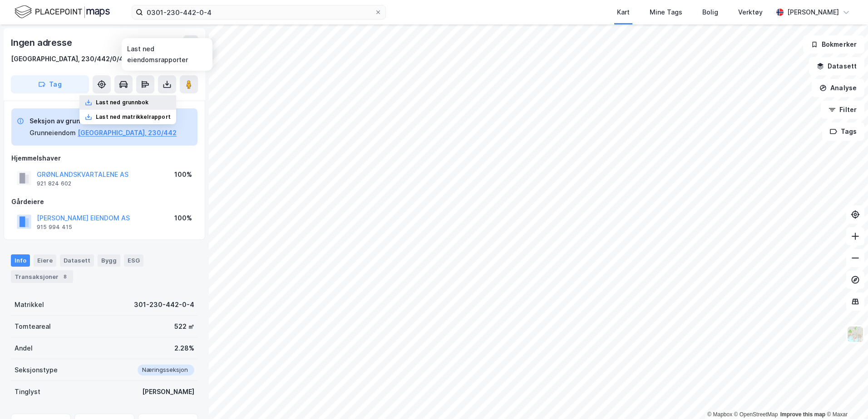 The image size is (868, 419). Describe the element at coordinates (750, 12) in the screenshot. I see `div: Verktøy` at that location.